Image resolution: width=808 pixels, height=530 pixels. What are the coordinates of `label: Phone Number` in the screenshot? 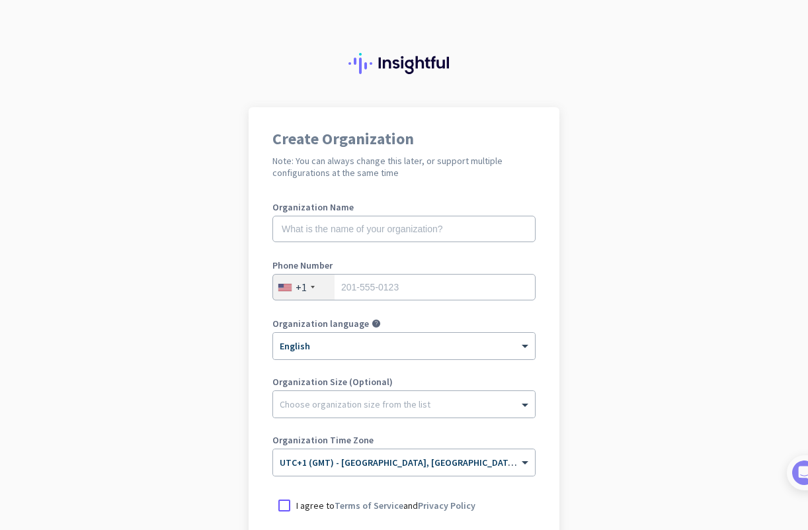 It's located at (404, 265).